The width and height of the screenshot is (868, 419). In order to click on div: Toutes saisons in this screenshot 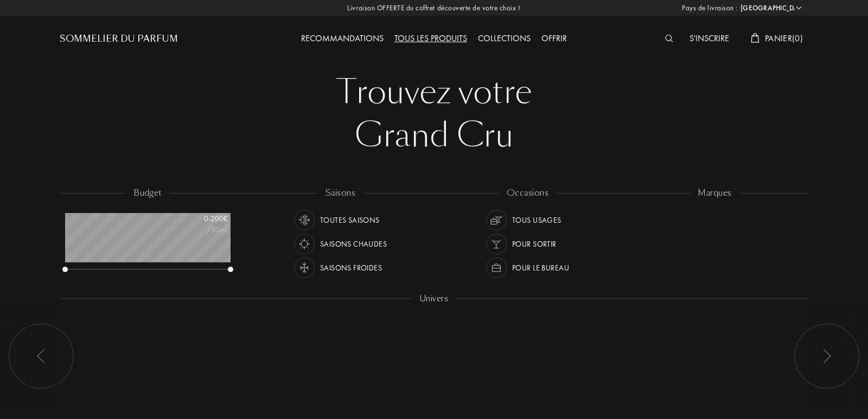, I will do `click(350, 220)`.